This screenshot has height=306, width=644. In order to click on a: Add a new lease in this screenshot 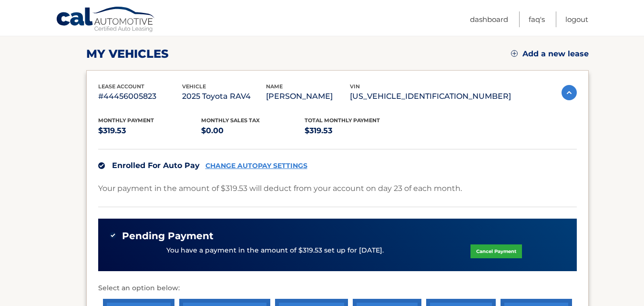, I will do `click(550, 54)`.